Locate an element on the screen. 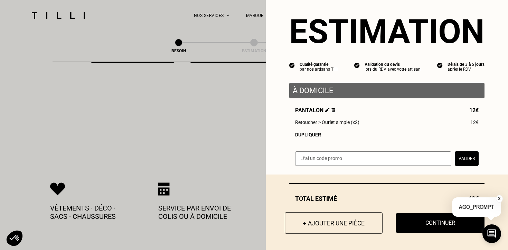  p: À domicile is located at coordinates (387, 90).